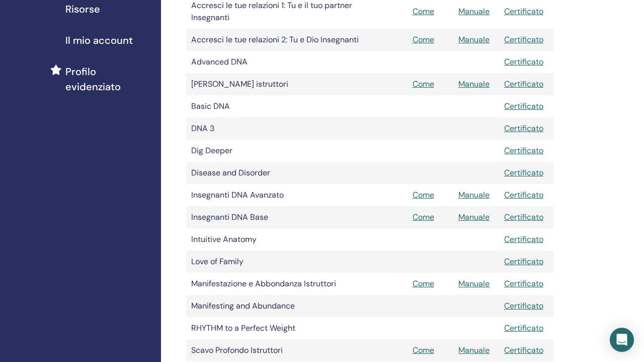 The image size is (644, 362). Describe the element at coordinates (277, 328) in the screenshot. I see `td: RHYTHM to a Perfect Weight` at that location.